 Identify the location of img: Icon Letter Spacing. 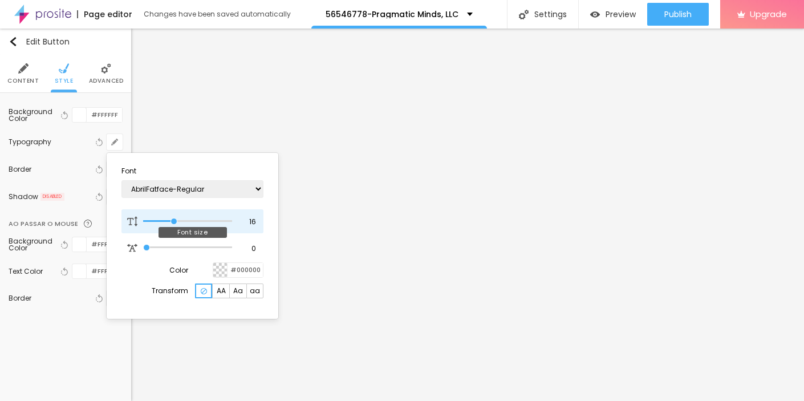
(132, 248).